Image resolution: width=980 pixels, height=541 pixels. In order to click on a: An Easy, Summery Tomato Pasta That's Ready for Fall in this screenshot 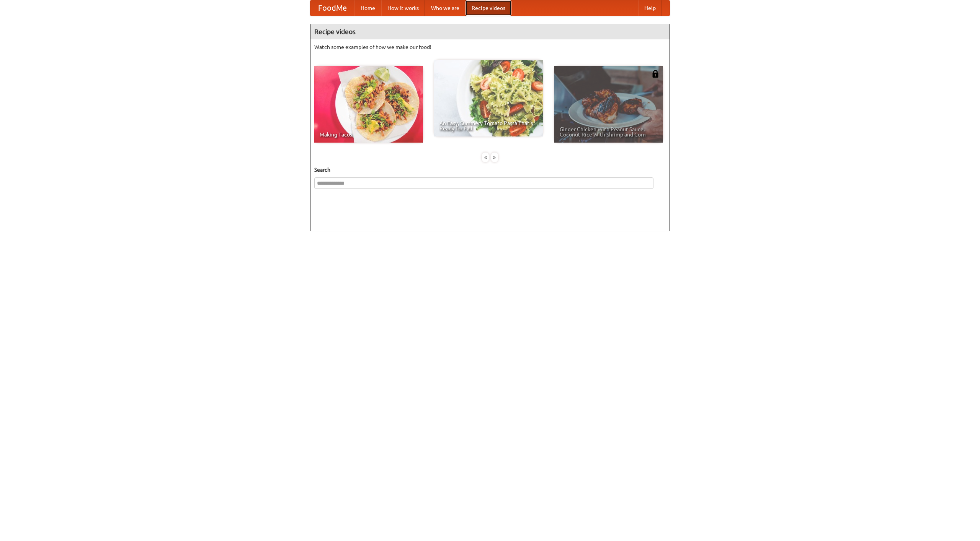, I will do `click(488, 98)`.